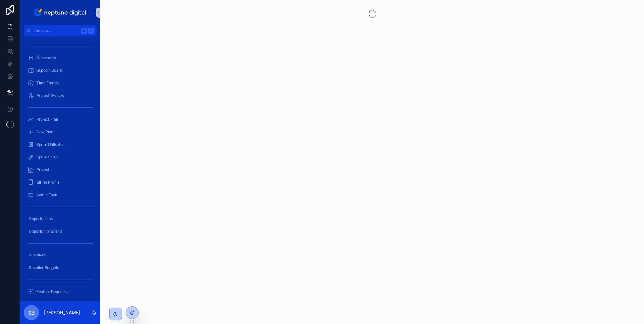 The image size is (644, 324). What do you see at coordinates (51, 145) in the screenshot?
I see `span: Sprint Utilisation` at bounding box center [51, 145].